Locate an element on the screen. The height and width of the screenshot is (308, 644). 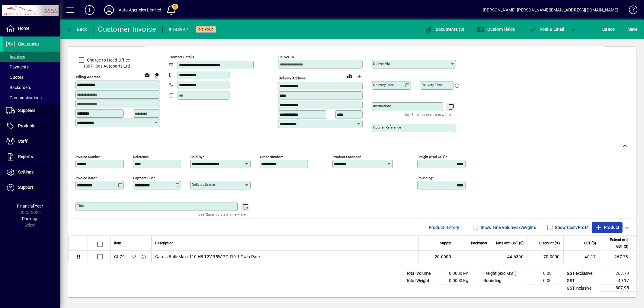
span: Products is located at coordinates (26, 126).